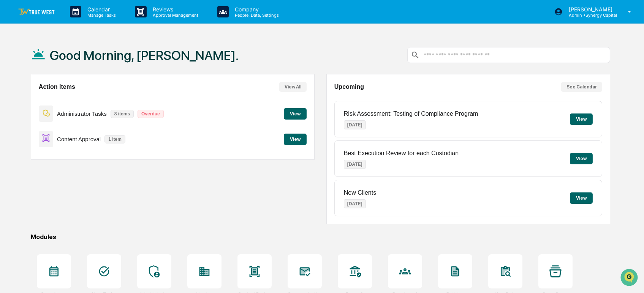  What do you see at coordinates (78, 139) in the screenshot?
I see `span: Attestations` at bounding box center [78, 139].